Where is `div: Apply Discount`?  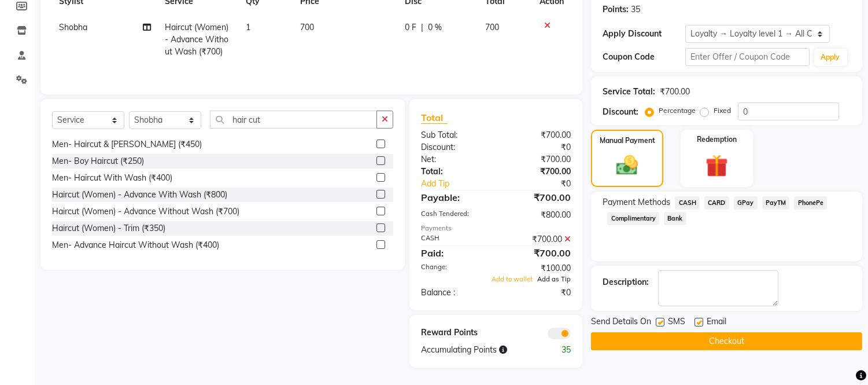
div: Apply Discount is located at coordinates (644, 34).